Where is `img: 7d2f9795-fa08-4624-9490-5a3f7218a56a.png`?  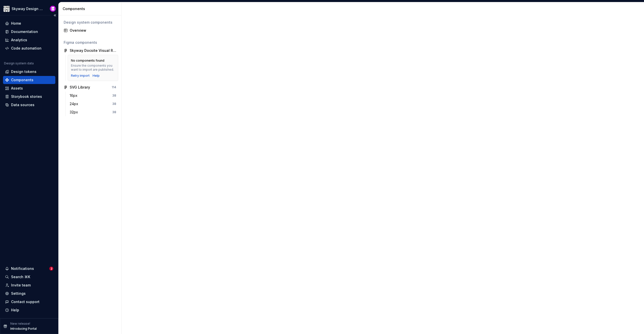 img: 7d2f9795-fa08-4624-9490-5a3f7218a56a.png is located at coordinates (6, 9).